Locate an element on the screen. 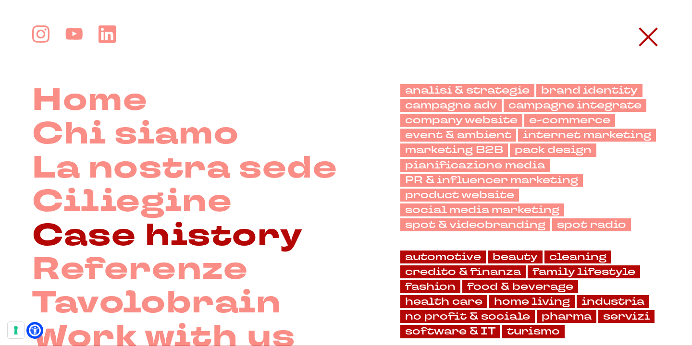 Image resolution: width=692 pixels, height=346 pixels. a: Open Accessibility Menu is located at coordinates (35, 330).